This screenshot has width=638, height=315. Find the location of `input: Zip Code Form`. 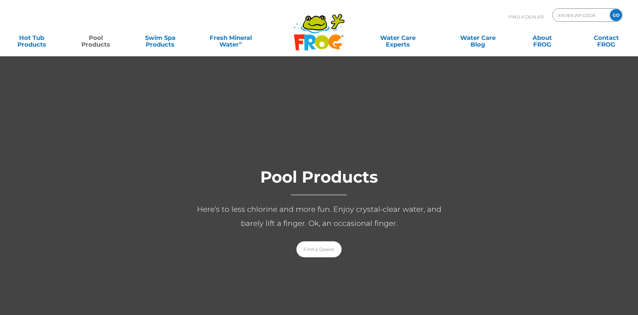

input: Zip Code Form is located at coordinates (580, 15).